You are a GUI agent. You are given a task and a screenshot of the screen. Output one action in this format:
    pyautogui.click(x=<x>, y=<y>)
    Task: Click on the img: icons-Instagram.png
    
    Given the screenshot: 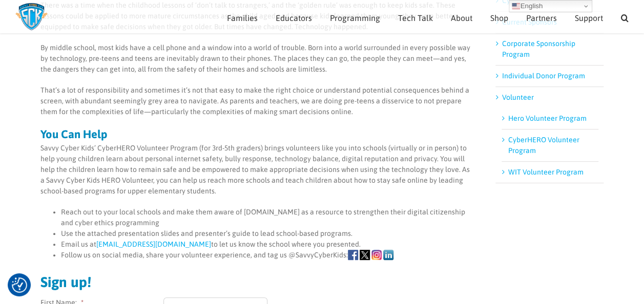 What is the action you would take?
    pyautogui.click(x=377, y=255)
    